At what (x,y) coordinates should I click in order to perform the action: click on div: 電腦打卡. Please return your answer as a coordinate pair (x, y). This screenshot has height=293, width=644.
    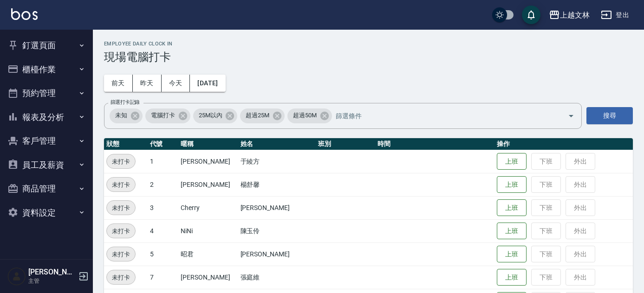
    Looking at the image, I should click on (168, 116).